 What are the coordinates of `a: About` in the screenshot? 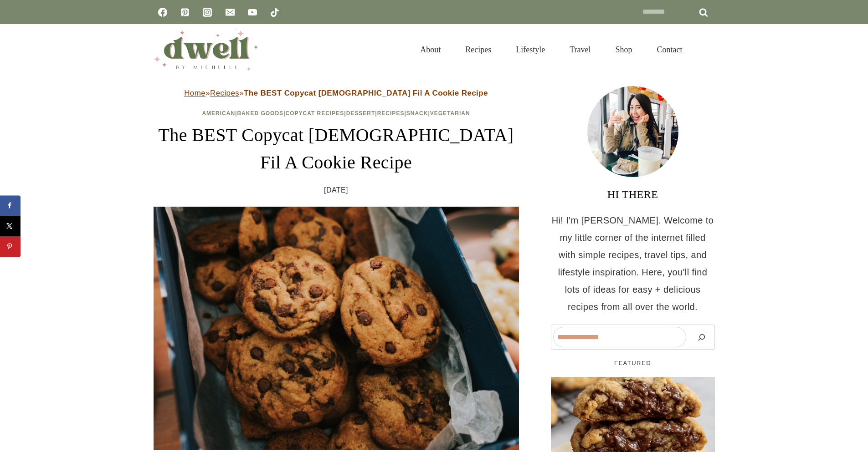 It's located at (430, 50).